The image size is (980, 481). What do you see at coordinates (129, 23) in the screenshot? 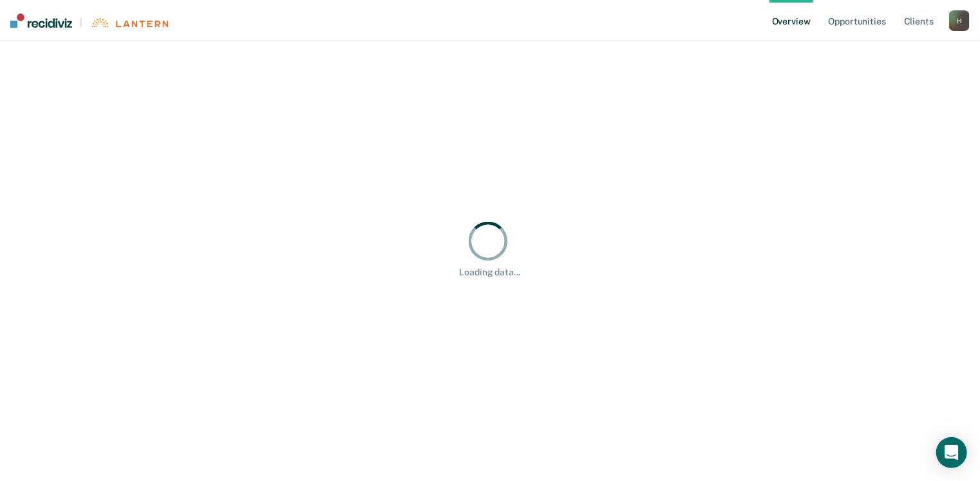
I see `img: Lantern` at bounding box center [129, 23].